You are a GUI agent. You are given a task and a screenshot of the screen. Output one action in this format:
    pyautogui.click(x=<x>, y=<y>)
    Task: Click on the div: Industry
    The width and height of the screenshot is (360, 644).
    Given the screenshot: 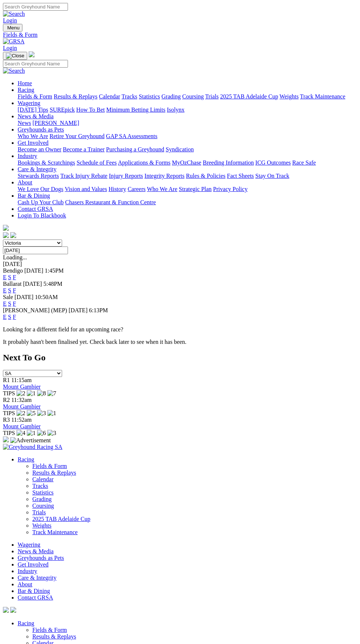 What is the action you would take?
    pyautogui.click(x=187, y=163)
    